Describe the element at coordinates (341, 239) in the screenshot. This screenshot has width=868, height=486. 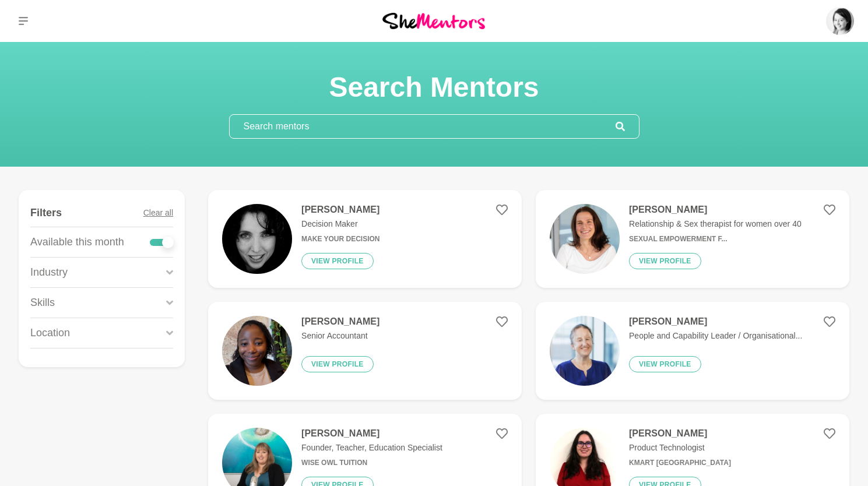
I see `h6: Make Your Decision` at that location.